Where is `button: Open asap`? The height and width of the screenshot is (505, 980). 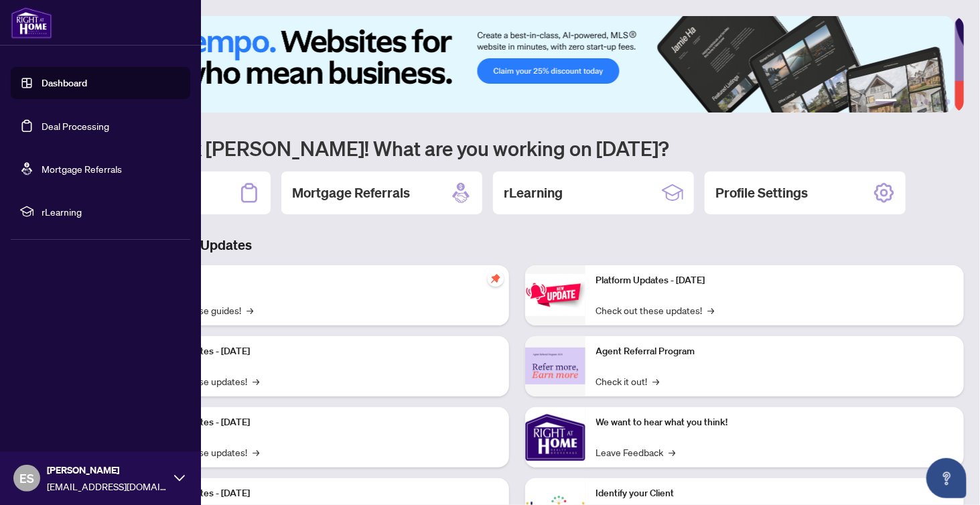 button: Open asap is located at coordinates (946, 478).